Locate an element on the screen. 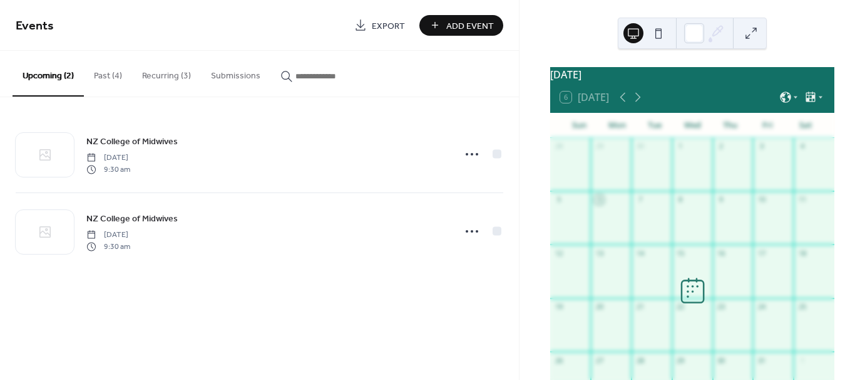 This screenshot has width=865, height=380. span: Export is located at coordinates (388, 26).